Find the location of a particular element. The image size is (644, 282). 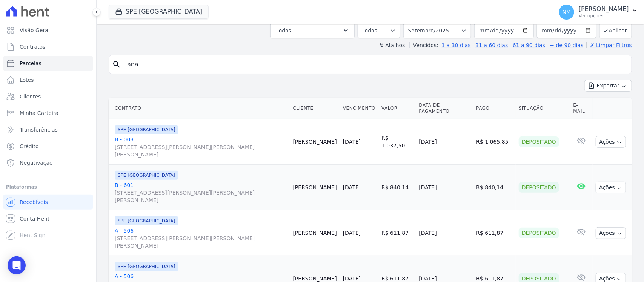

span: Parcelas is located at coordinates (30, 63).